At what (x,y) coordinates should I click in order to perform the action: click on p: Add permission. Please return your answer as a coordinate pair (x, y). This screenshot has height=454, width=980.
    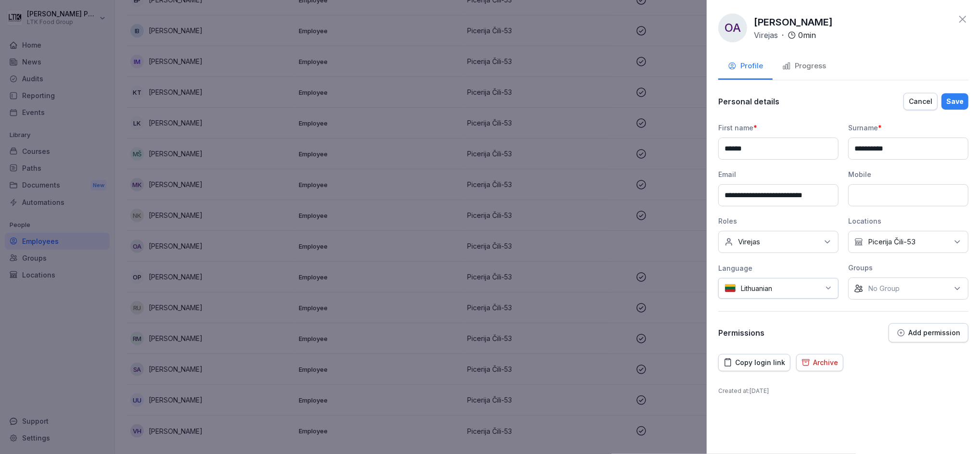
    Looking at the image, I should click on (934, 333).